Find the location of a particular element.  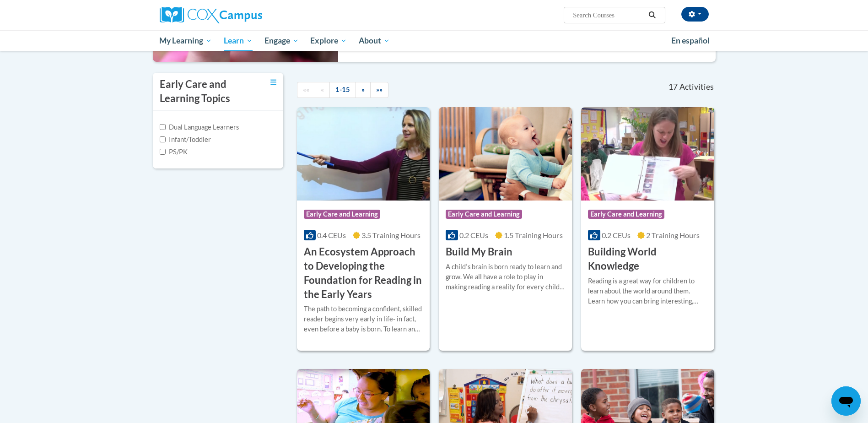

div: Main menu is located at coordinates (434, 41).